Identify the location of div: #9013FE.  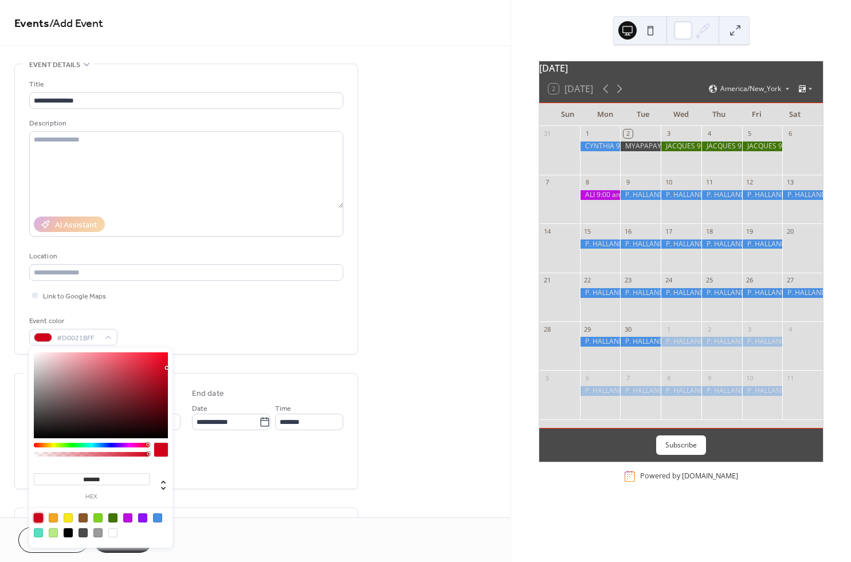
(143, 518).